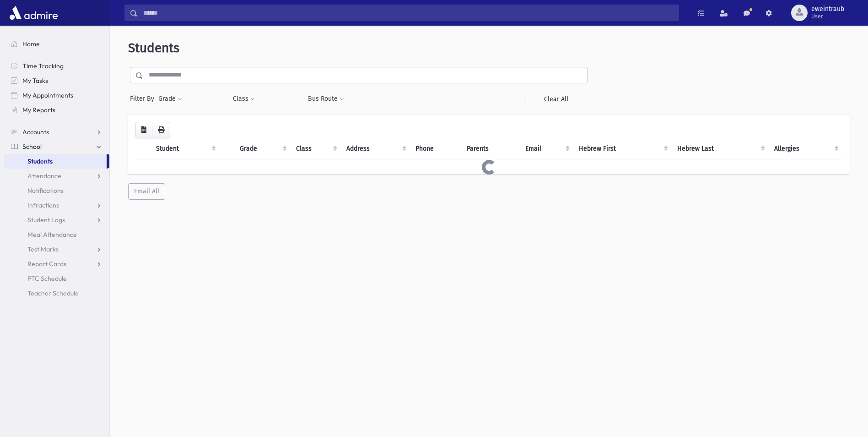 The height and width of the screenshot is (437, 868). Describe the element at coordinates (56, 205) in the screenshot. I see `a: Infractions` at that location.